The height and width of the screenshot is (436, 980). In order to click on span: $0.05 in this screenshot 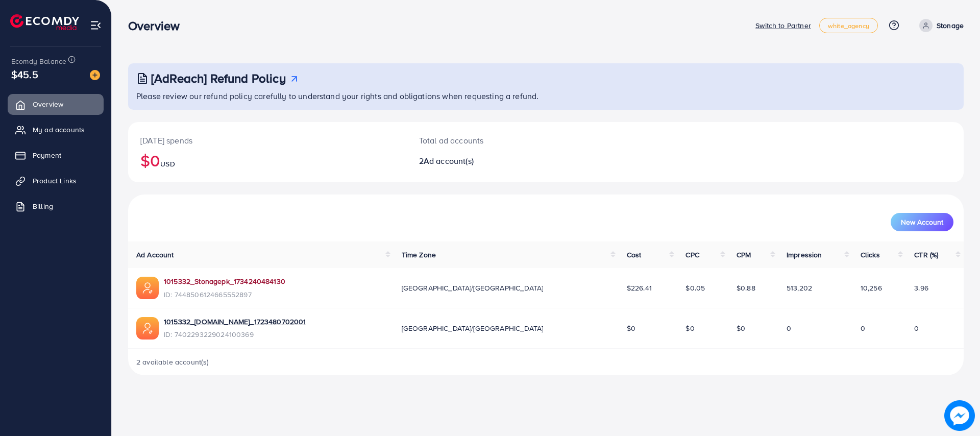, I will do `click(695, 288)`.